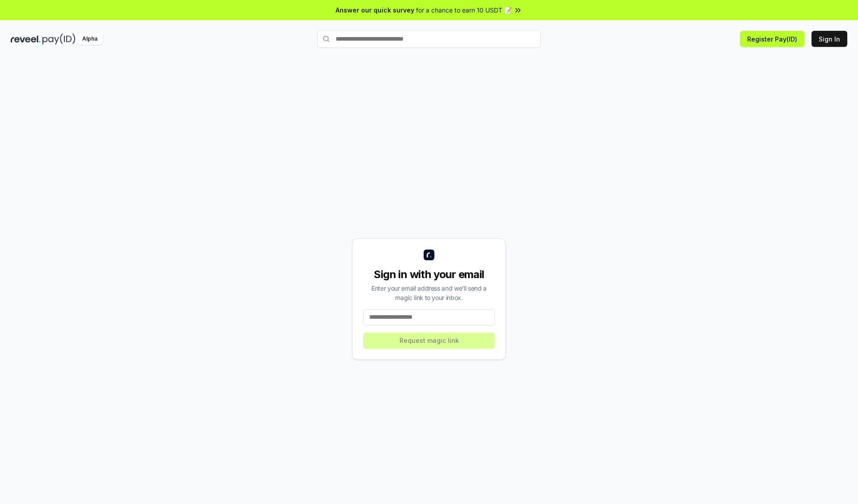  What do you see at coordinates (429, 255) in the screenshot?
I see `img: logo_small` at bounding box center [429, 255].